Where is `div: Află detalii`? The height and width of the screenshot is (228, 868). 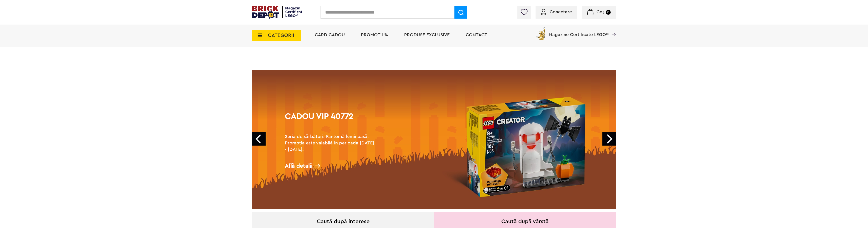 div: Află detalii is located at coordinates (331, 166).